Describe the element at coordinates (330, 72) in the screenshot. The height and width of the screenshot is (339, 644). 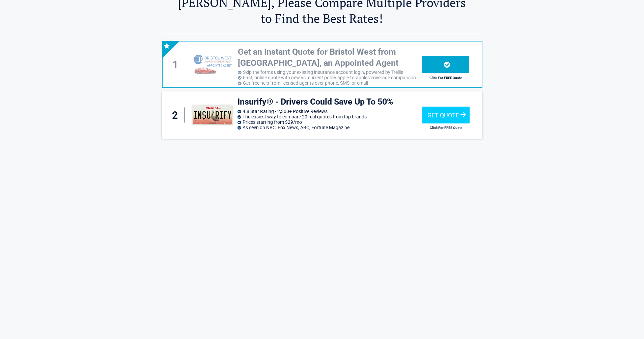
I see `li: Skip the forms using your existing insurance account login, powered by Trellis` at that location.